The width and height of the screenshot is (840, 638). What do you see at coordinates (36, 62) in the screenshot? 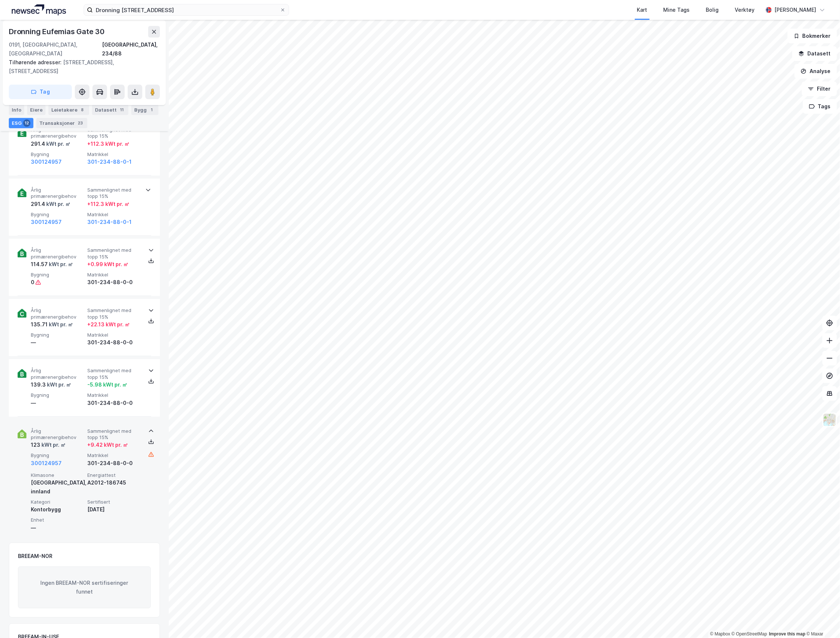
I see `span: Tilhørende adresser:` at bounding box center [36, 62].